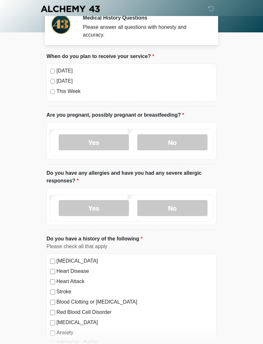 The image size is (263, 344). I want to click on label: Do you have any allergies and have you had any severe allergic responses?, so click(131, 177).